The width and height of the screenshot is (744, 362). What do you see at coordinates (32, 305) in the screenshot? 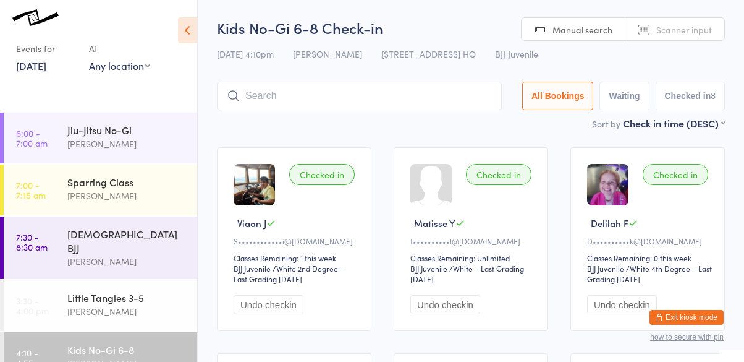
I see `time: 3:30 - 4:00 pm` at bounding box center [32, 305].